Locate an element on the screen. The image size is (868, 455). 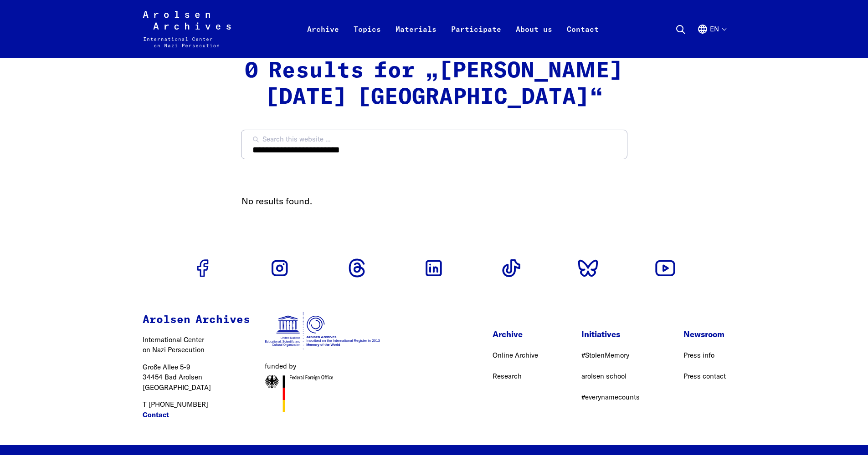
a: Go to Instagram profile is located at coordinates (279, 268).